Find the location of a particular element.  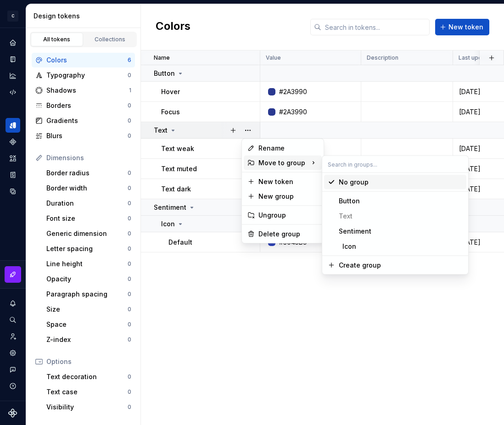

div: Search in groups... is located at coordinates (395, 224).